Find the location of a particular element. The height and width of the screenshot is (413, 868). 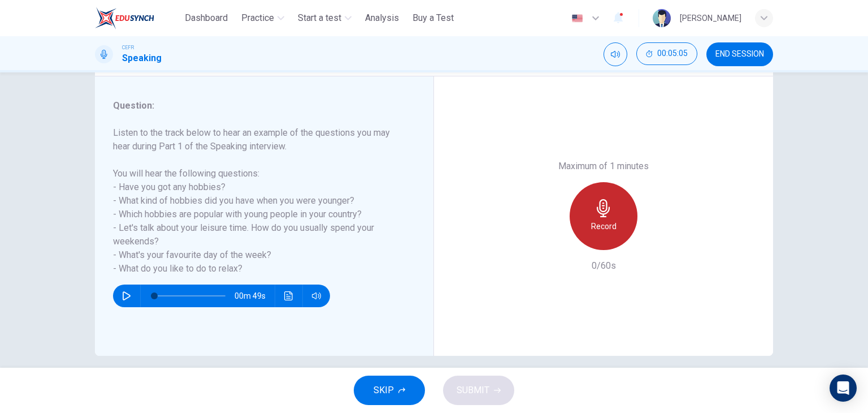

span: Buy a Test is located at coordinates (433, 18).